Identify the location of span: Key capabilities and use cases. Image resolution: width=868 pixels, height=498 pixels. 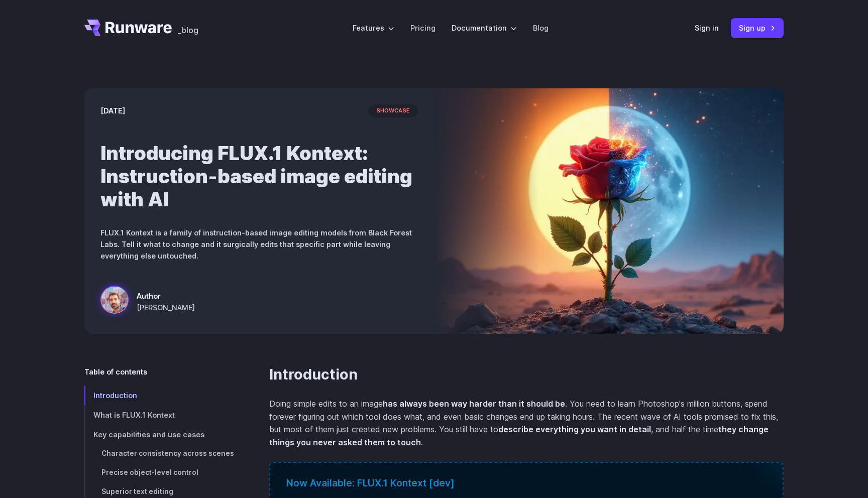
(149, 434).